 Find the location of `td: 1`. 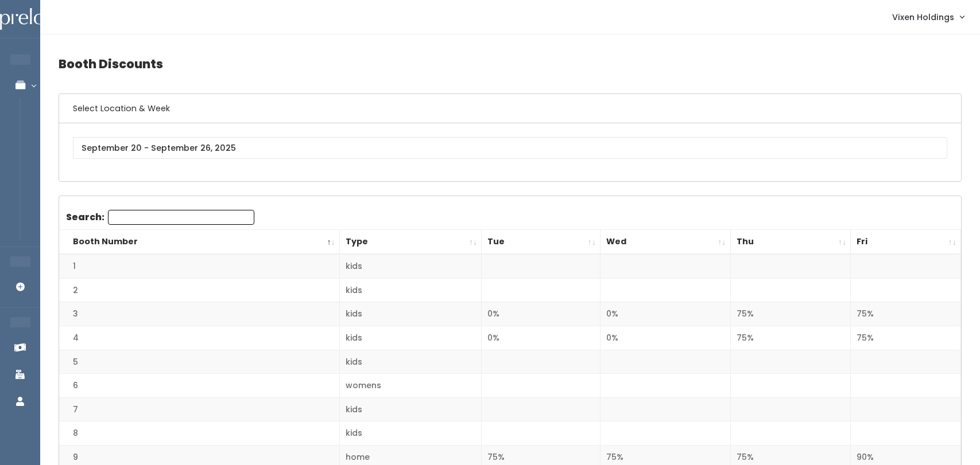

td: 1 is located at coordinates (200, 266).